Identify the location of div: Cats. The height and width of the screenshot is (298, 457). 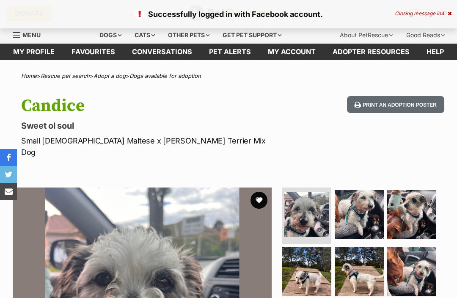
(145, 35).